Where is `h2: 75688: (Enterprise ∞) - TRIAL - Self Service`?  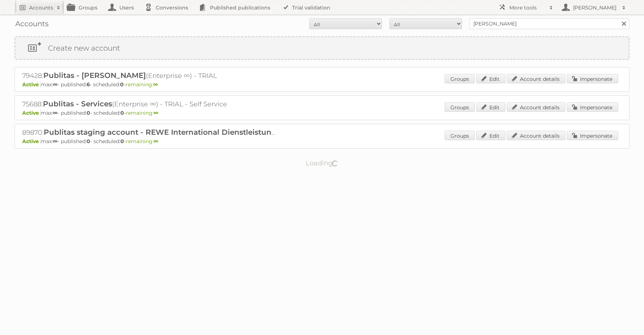 h2: 75688: (Enterprise ∞) - TRIAL - Self Service is located at coordinates (150, 104).